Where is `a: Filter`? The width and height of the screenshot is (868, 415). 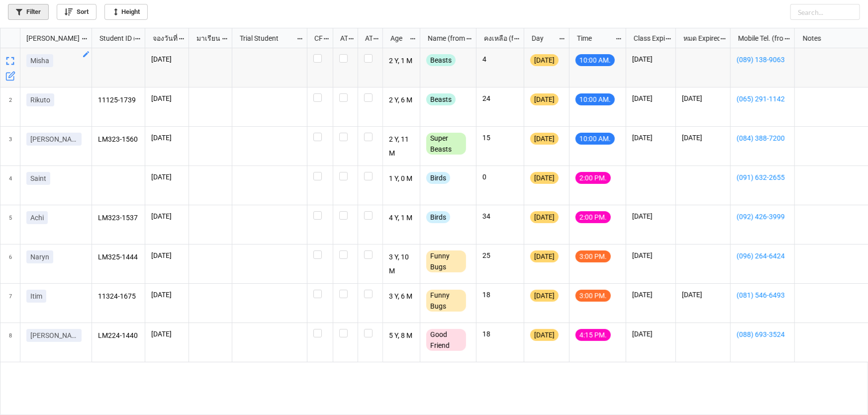
a: Filter is located at coordinates (28, 12).